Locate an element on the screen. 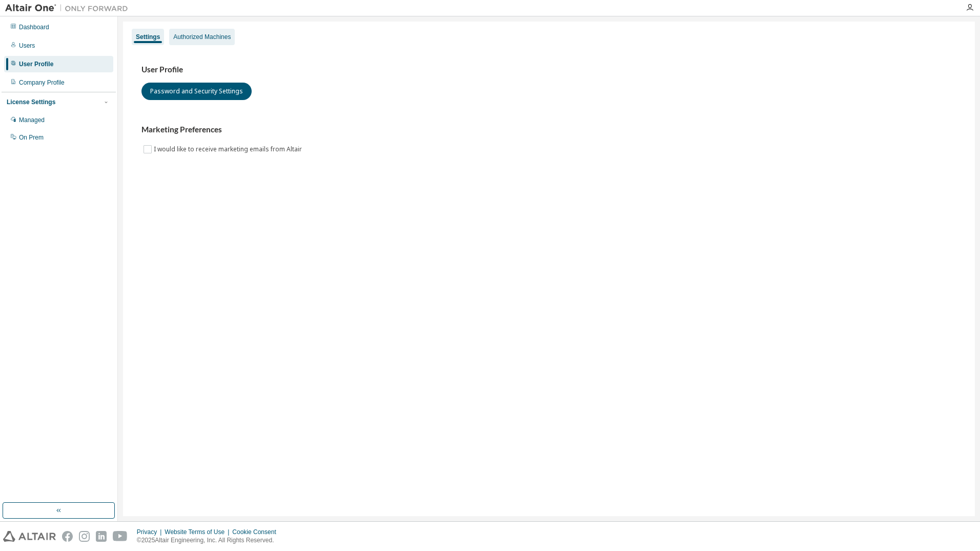 Image resolution: width=980 pixels, height=551 pixels. img: linkedin.svg is located at coordinates (101, 536).